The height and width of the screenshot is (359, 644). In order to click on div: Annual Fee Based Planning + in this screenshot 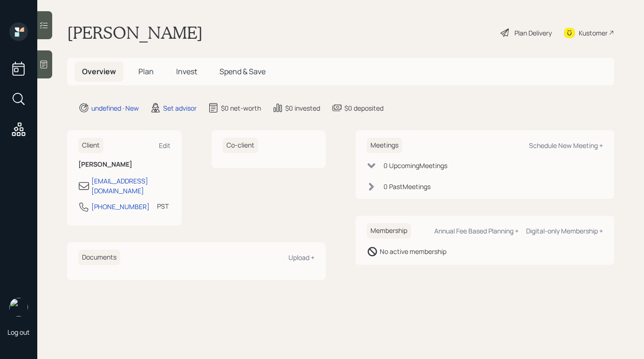, I will do `click(476, 231)`.